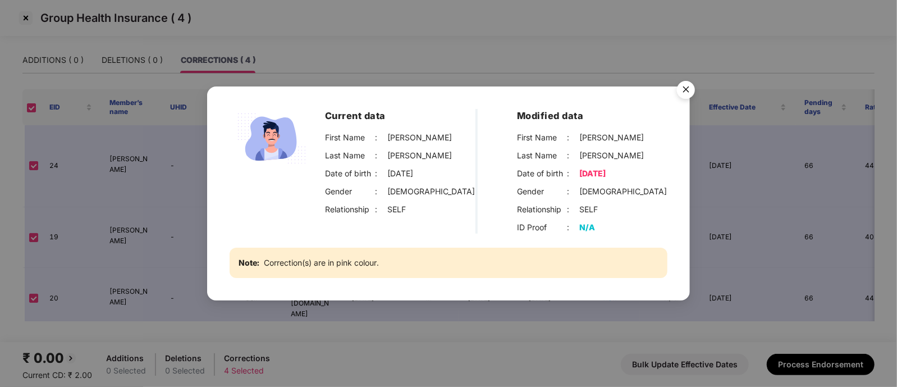  I want to click on div: N/A, so click(587, 227).